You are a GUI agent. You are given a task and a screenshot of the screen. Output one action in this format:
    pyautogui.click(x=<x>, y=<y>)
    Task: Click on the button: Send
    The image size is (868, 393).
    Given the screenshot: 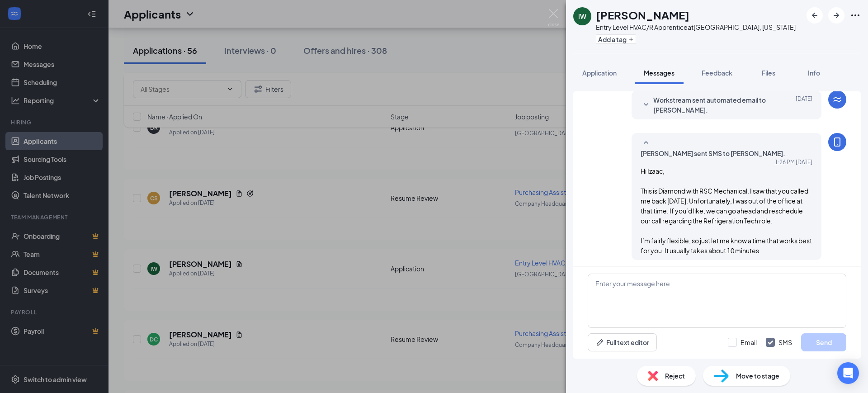 What is the action you would take?
    pyautogui.click(x=824, y=343)
    